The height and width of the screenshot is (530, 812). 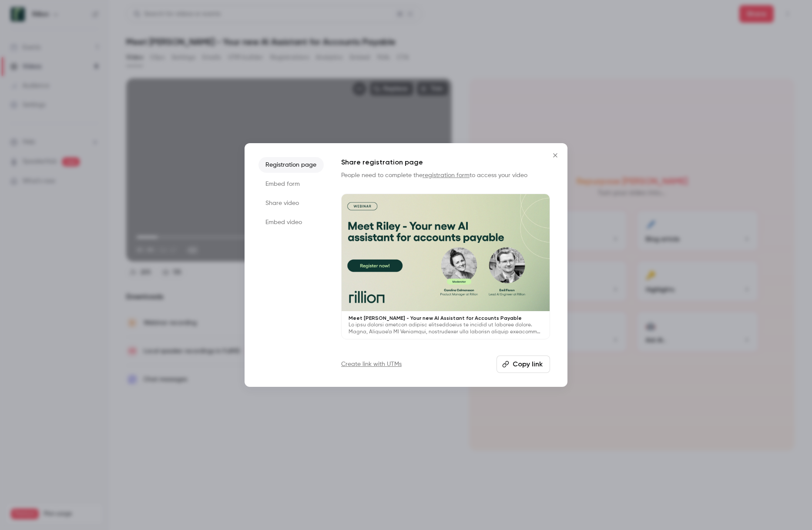 I want to click on a: registration form, so click(x=446, y=175).